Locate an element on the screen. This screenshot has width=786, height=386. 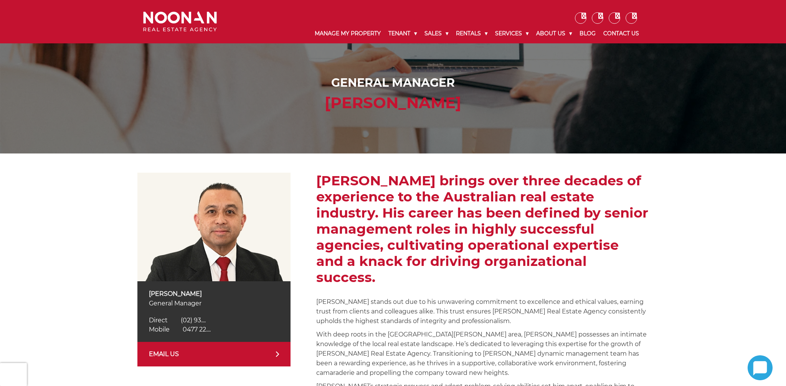
img: Noonan Real Estate Agency is located at coordinates (180, 21).